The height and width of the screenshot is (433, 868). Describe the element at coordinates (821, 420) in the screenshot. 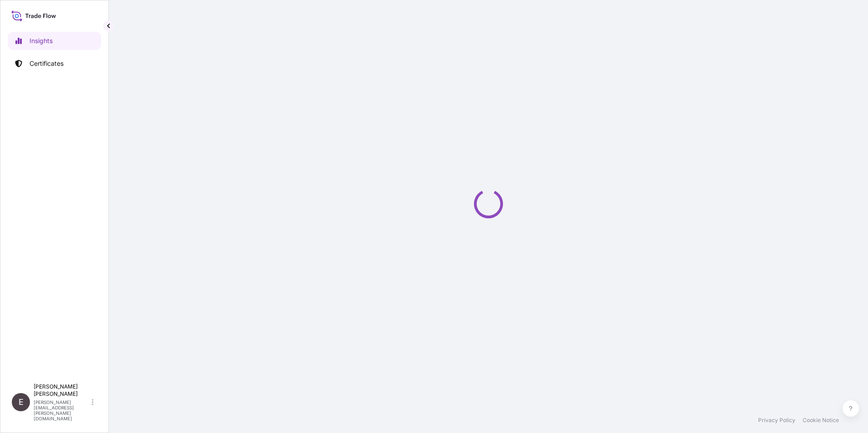

I see `a: Cookie Notice` at that location.